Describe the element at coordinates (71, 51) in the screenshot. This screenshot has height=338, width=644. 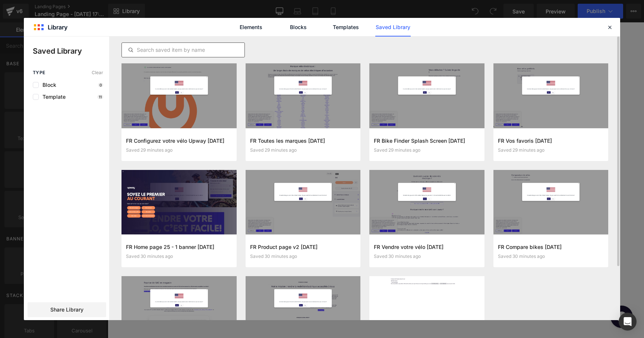
I see `p: Saved Library` at that location.